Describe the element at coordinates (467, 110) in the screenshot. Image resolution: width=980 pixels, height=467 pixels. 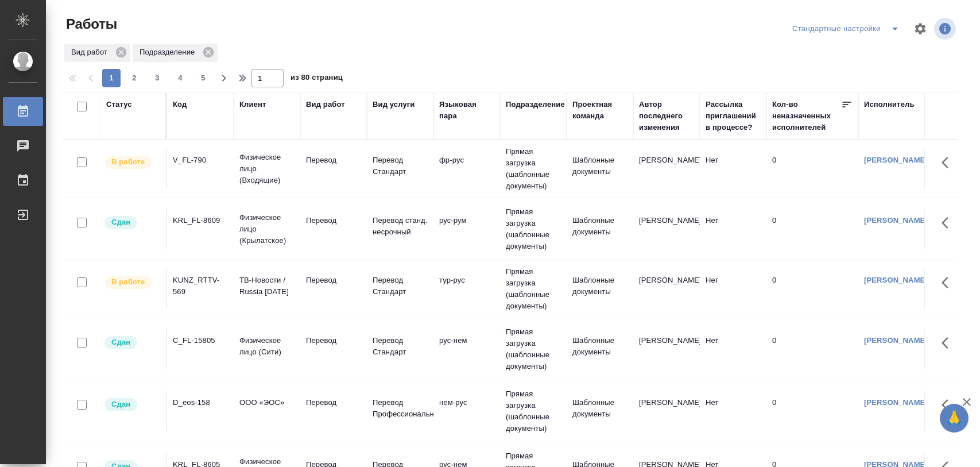
I see `div: Языковая пара` at that location.